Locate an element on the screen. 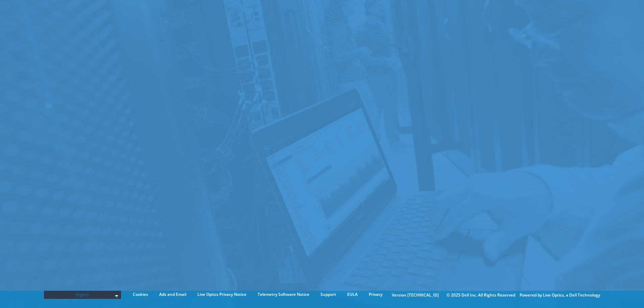 This screenshot has height=308, width=644. a: Support is located at coordinates (328, 294).